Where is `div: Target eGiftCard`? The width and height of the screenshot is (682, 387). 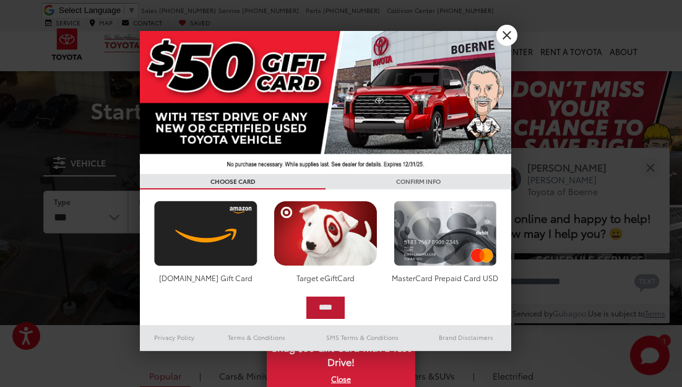
div: Target eGiftCard is located at coordinates (325, 277).